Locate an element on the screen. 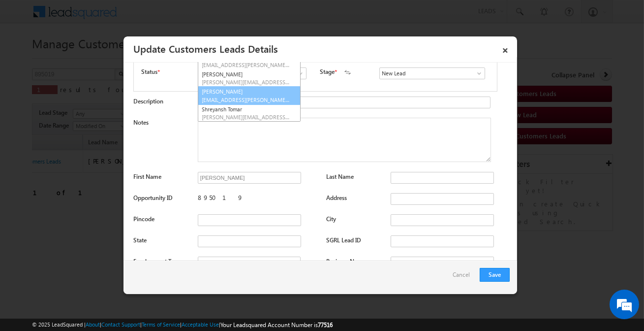 This screenshot has width=644, height=331. button: Save is located at coordinates (494, 275).